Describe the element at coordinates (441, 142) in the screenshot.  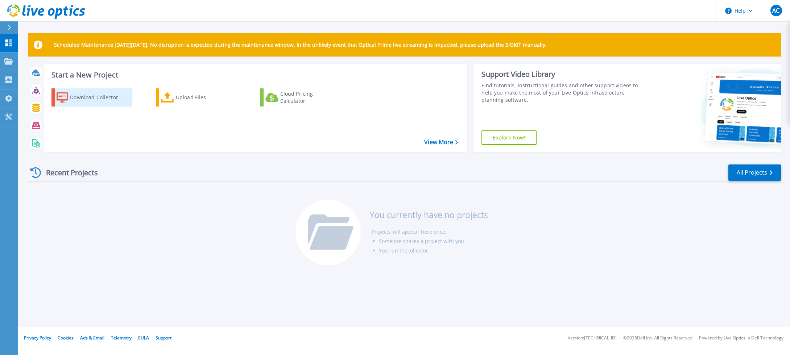
I see `a: View More` at that location.